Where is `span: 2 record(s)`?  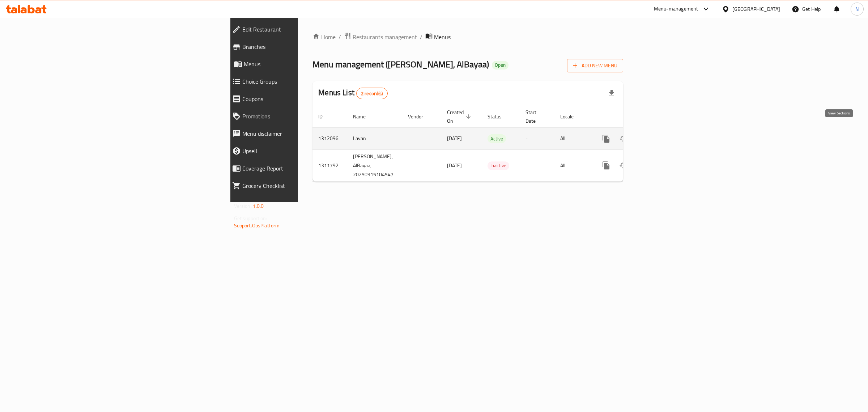 span: 2 record(s) is located at coordinates (372, 94).